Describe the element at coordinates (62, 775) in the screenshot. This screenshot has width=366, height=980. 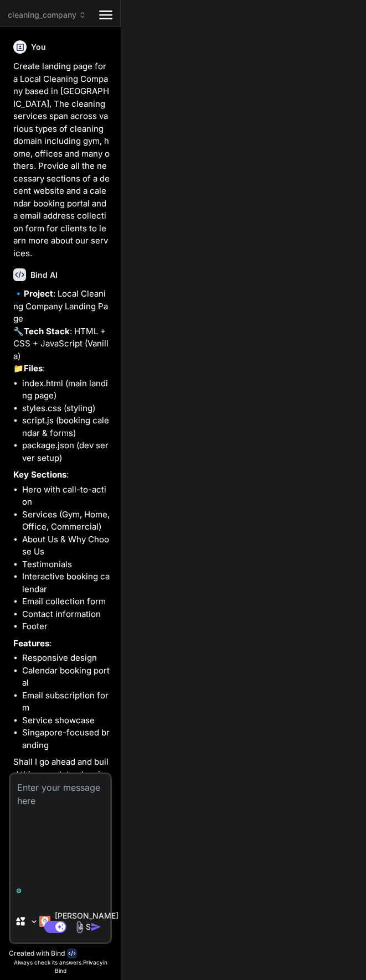
I see `p: Shall I go ahead and build this complete cleaning company website?` at that location.